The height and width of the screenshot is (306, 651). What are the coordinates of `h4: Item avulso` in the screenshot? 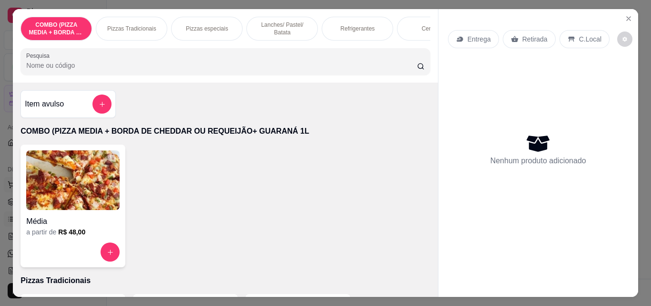 It's located at (44, 104).